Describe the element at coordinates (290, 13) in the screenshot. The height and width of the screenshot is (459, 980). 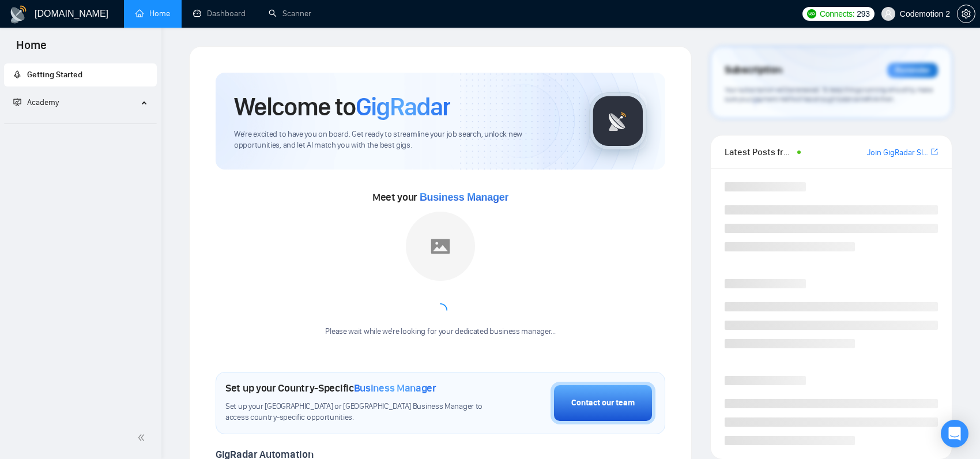
I see `a: searchScanner` at that location.